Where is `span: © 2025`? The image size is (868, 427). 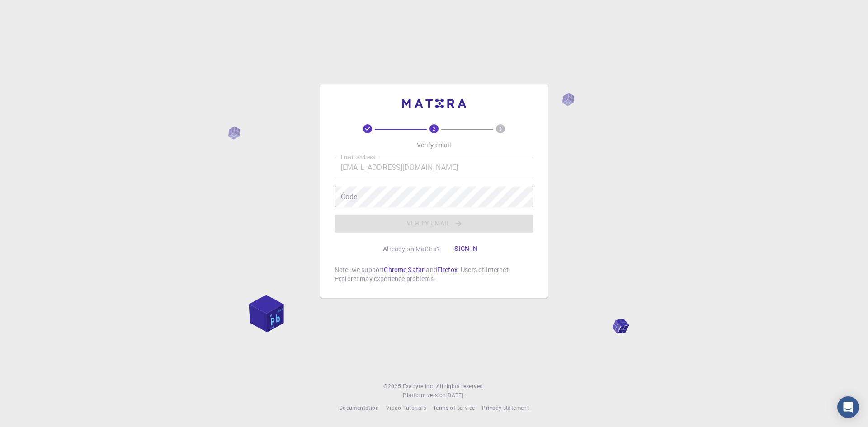 span: © 2025 is located at coordinates (393, 386).